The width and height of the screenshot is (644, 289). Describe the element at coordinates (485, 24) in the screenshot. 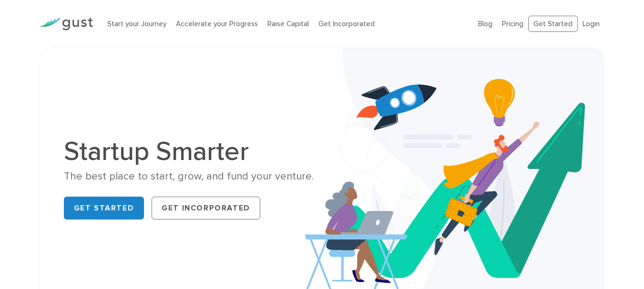

I see `a: Blog` at that location.